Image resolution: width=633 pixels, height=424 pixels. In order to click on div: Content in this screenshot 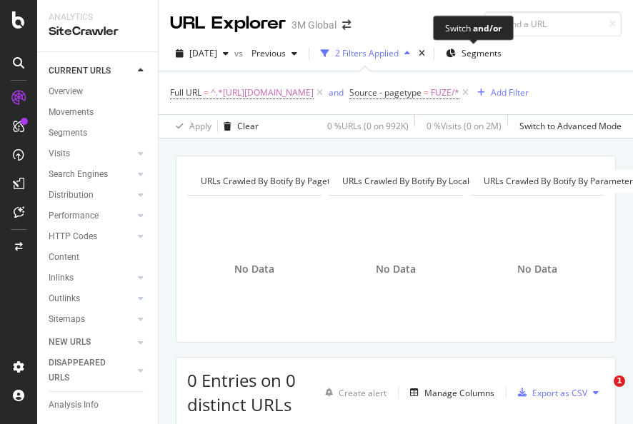, I will do `click(64, 257)`.